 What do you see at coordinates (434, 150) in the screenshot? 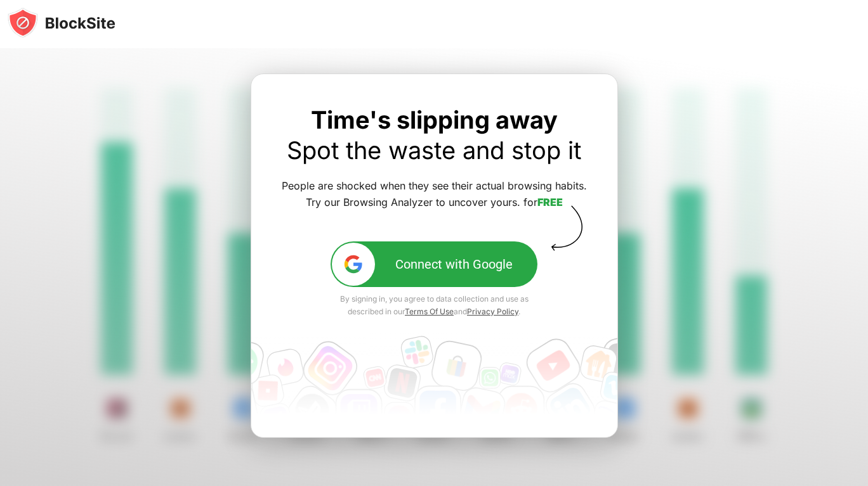
I see `a: Spot the waste and stop it` at bounding box center [434, 150].